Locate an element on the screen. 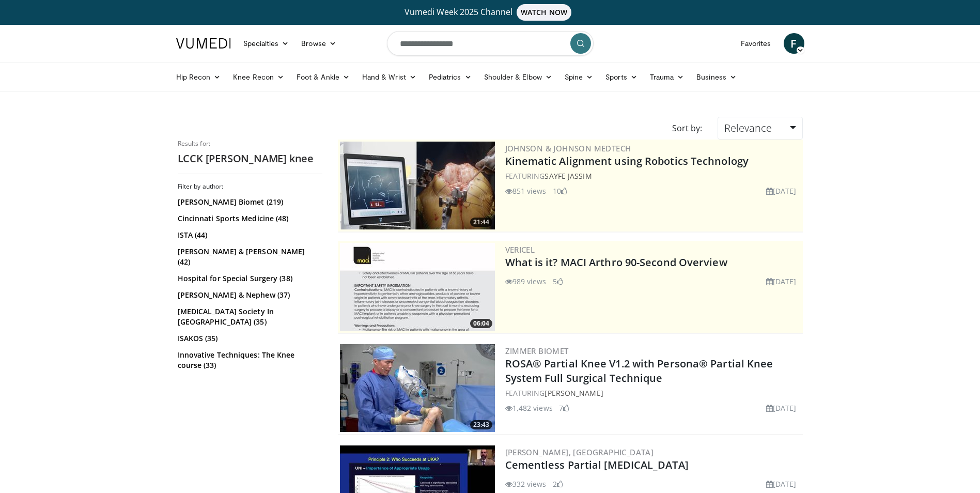 Image resolution: width=980 pixels, height=493 pixels. li: 2 is located at coordinates (558, 484).